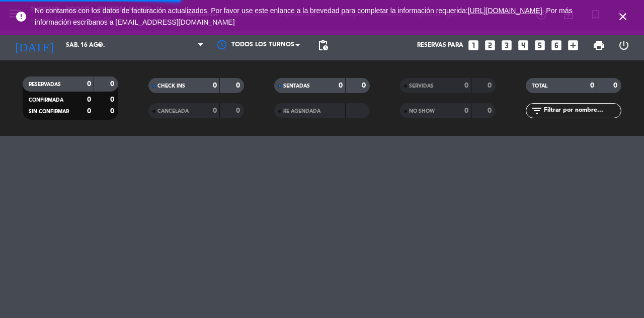 The height and width of the screenshot is (318, 644). What do you see at coordinates (421, 86) in the screenshot?
I see `span: SERVIDAS` at bounding box center [421, 86].